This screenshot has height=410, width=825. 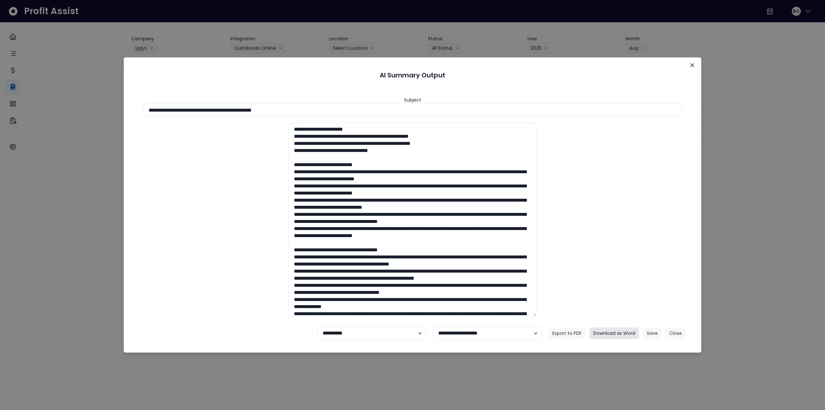 I want to click on header: Subject, so click(x=413, y=100).